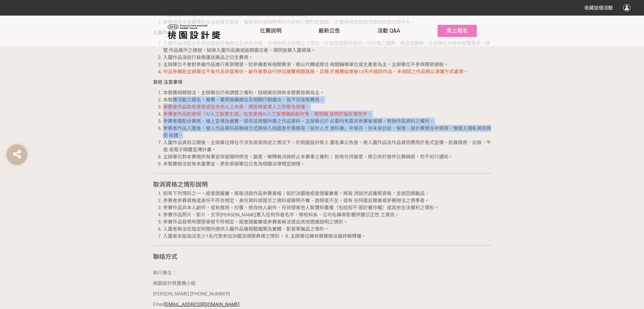 The height and width of the screenshot is (309, 644). I want to click on strong: 取消資格之情形說明, so click(180, 184).